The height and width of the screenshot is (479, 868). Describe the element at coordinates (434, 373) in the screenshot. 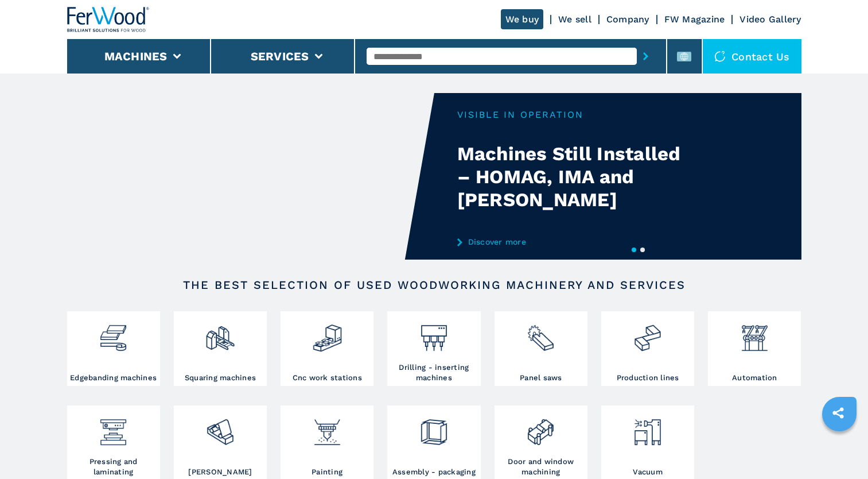

I see `h3: Drilling - inserting machines` at that location.